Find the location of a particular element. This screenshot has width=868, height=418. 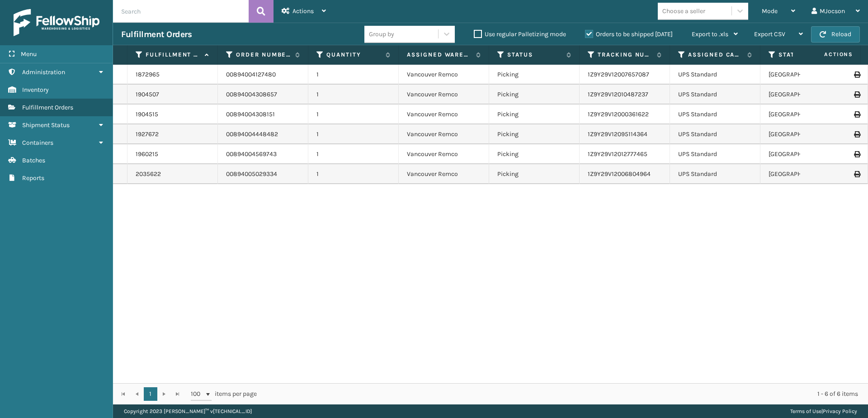

a: 1Z9Y29V12006804964 is located at coordinates (619, 174).